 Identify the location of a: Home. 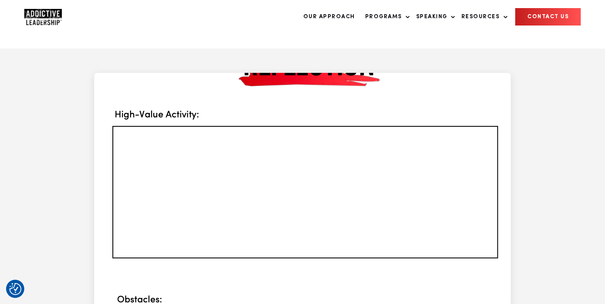
(49, 17).